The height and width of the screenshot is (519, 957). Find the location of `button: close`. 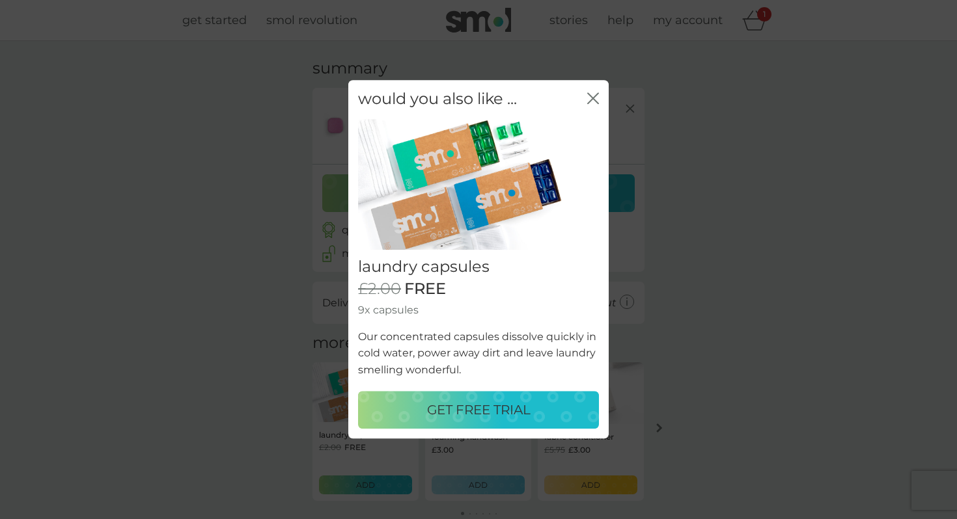

button: close is located at coordinates (593, 99).